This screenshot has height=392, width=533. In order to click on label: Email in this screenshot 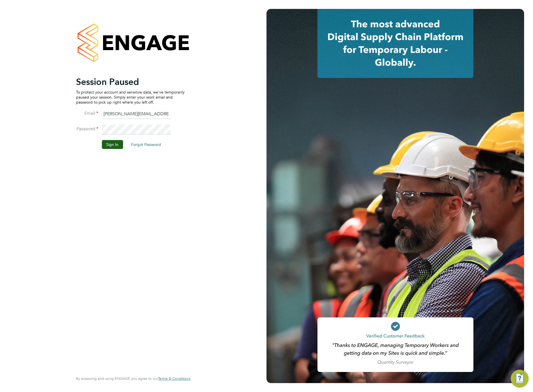, I will do `click(87, 113)`.